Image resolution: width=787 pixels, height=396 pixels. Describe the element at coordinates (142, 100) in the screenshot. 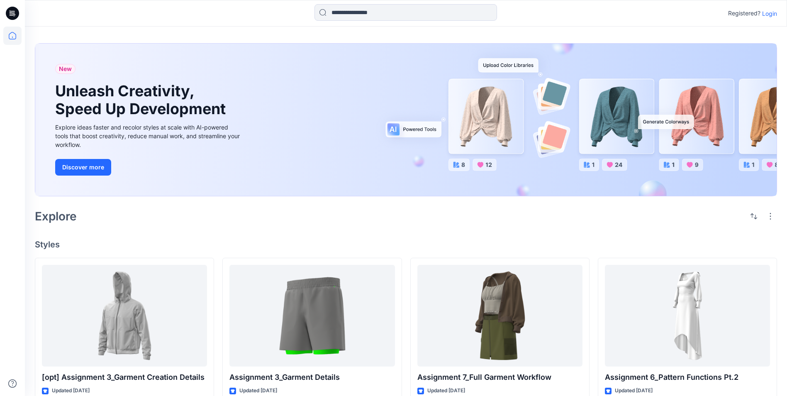

I see `h1: Unleash Creativity, Speed Up Development` at that location.